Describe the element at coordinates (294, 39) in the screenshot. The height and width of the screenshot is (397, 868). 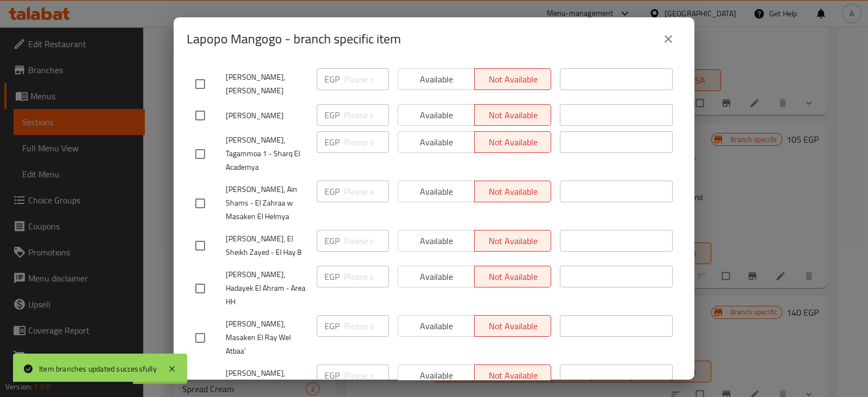
I see `h2: Lapopo Mangogo - branch specific item` at that location.